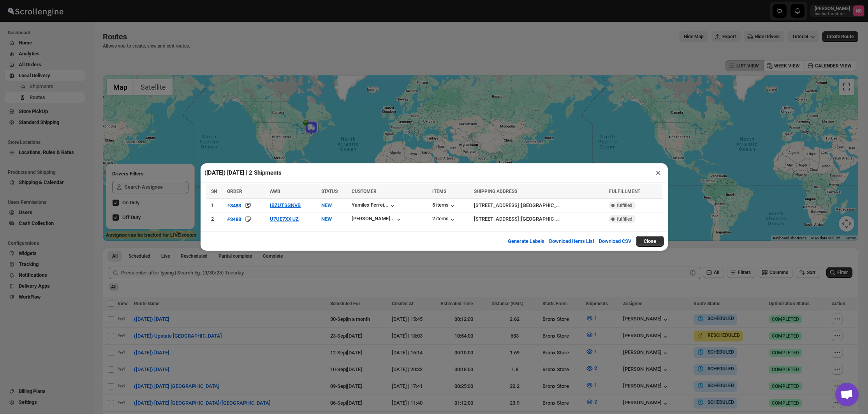 Image resolution: width=868 pixels, height=414 pixels. I want to click on span: CUSTOMER, so click(364, 191).